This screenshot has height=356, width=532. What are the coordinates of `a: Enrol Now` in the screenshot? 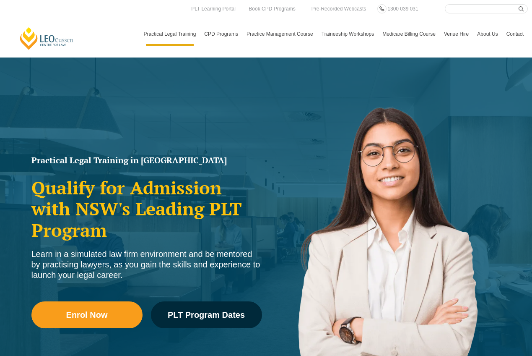 It's located at (87, 315).